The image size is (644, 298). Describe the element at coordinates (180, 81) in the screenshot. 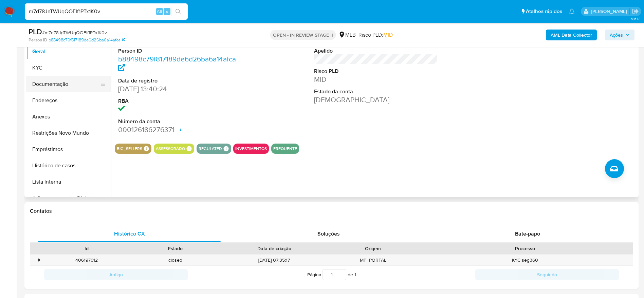

I see `dt: Data de registro` at that location.